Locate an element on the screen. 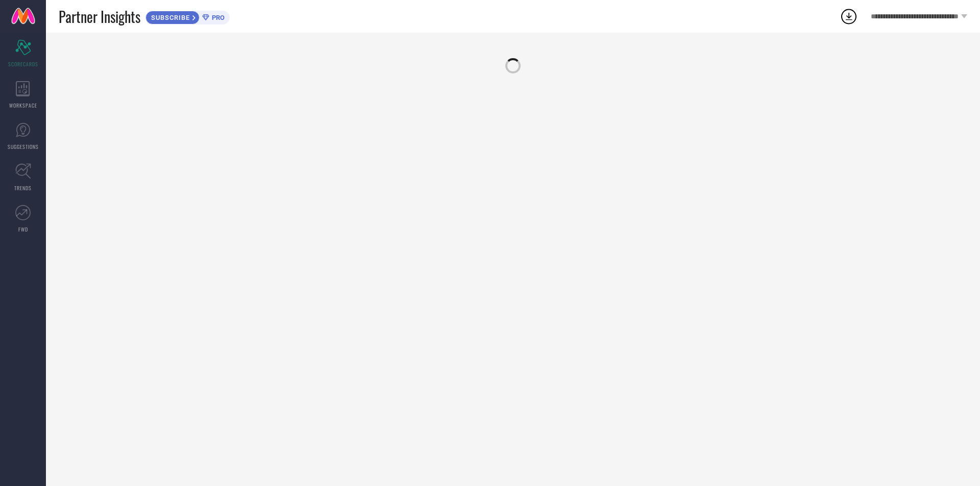  div: Open download list is located at coordinates (849, 16).